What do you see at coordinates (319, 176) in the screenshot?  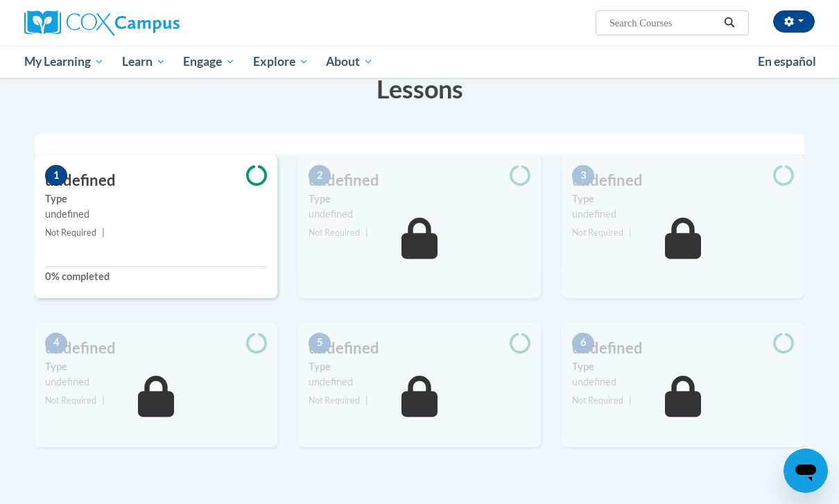 I see `span: 2` at bounding box center [319, 176].